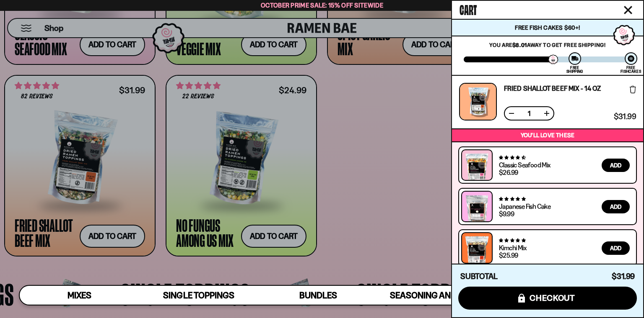 The width and height of the screenshot is (644, 318). Describe the element at coordinates (79, 295) in the screenshot. I see `a: Mixes` at that location.